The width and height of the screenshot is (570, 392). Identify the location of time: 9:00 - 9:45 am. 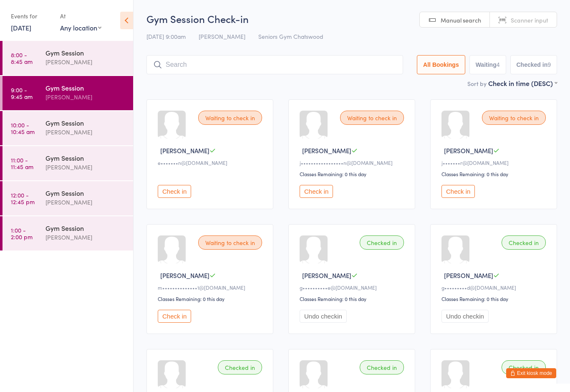
(22, 93).